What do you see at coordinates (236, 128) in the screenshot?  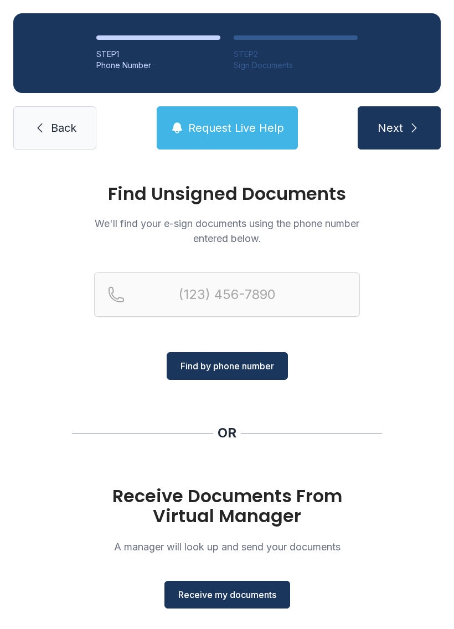 I see `span: Request Live Help` at bounding box center [236, 128].